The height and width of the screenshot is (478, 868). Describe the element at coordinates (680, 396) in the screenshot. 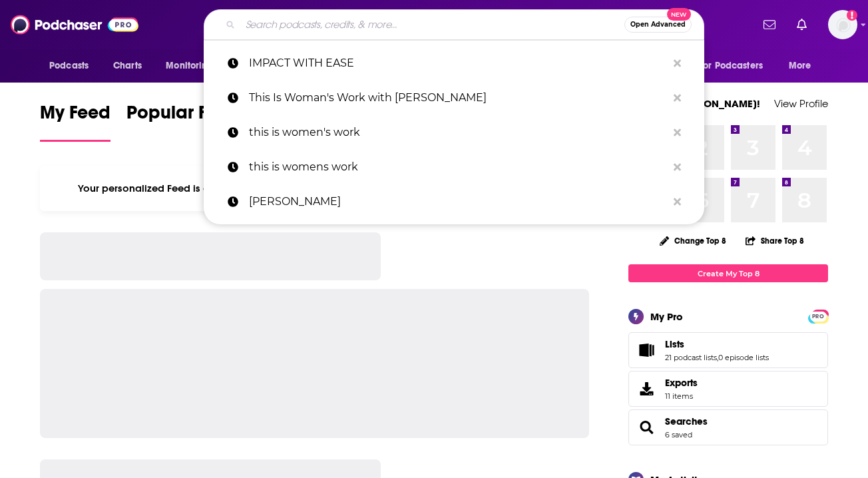

I see `span: 11 items` at that location.